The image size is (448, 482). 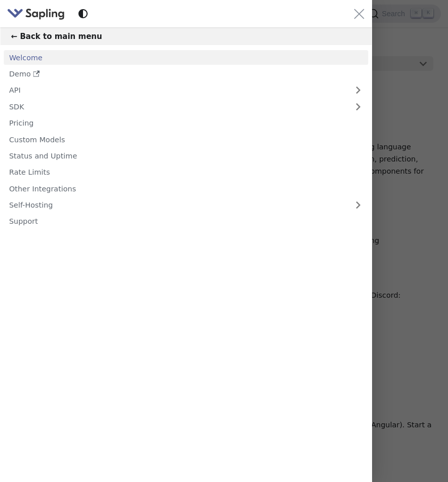 What do you see at coordinates (359, 106) in the screenshot?
I see `button: Expand sidebar category 'SDK'` at bounding box center [359, 106].